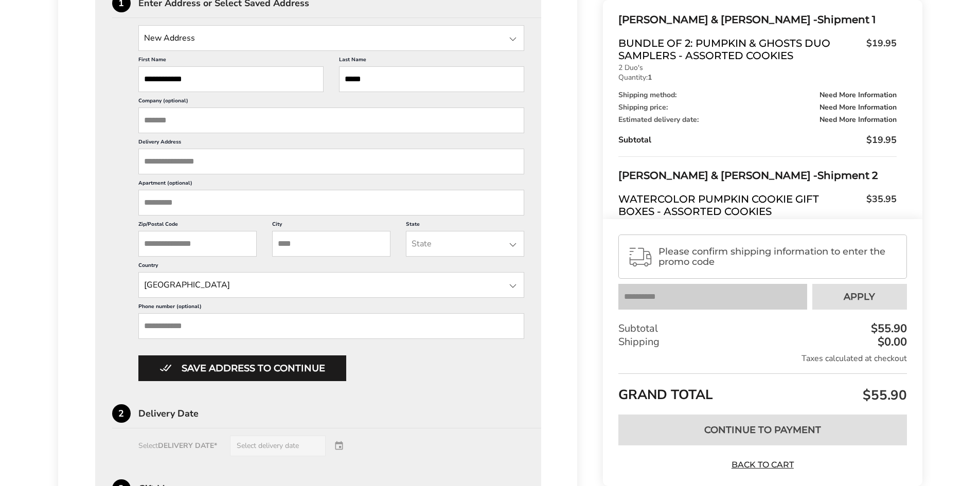  I want to click on div: GRAND TOTAL, so click(762, 390).